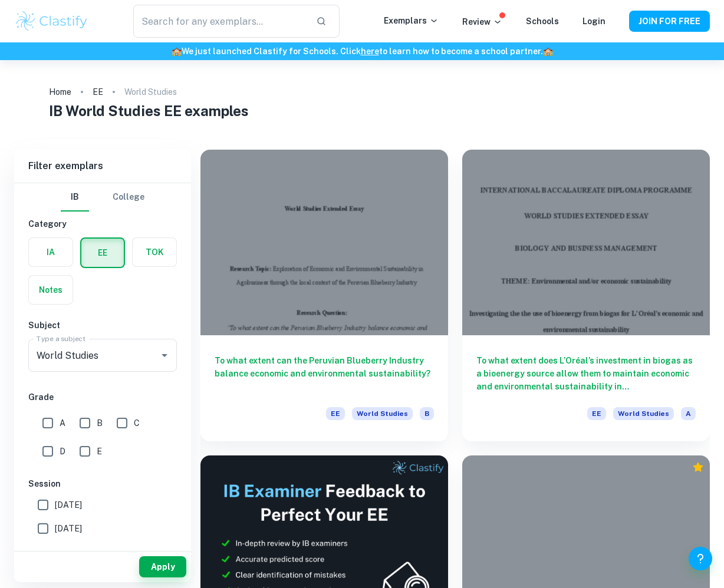  I want to click on a: JOIN FOR FREE, so click(669, 21).